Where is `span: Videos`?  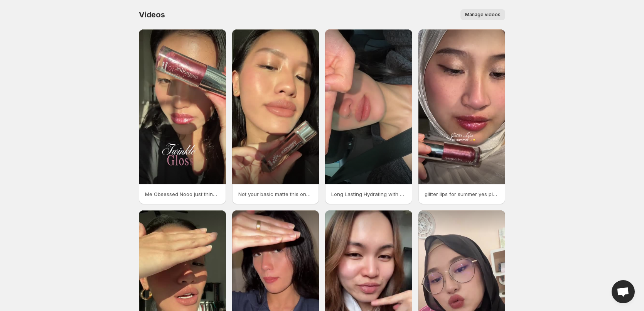 span: Videos is located at coordinates (152, 15).